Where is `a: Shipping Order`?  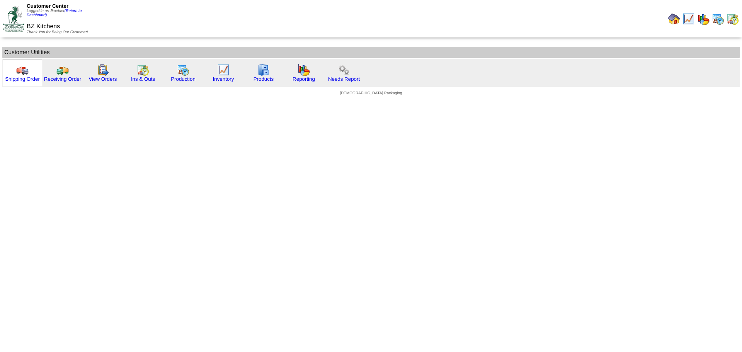 a: Shipping Order is located at coordinates (22, 79).